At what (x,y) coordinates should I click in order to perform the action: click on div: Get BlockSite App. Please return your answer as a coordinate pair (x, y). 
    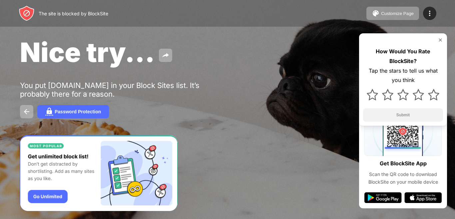
    Looking at the image, I should click on (403, 163).